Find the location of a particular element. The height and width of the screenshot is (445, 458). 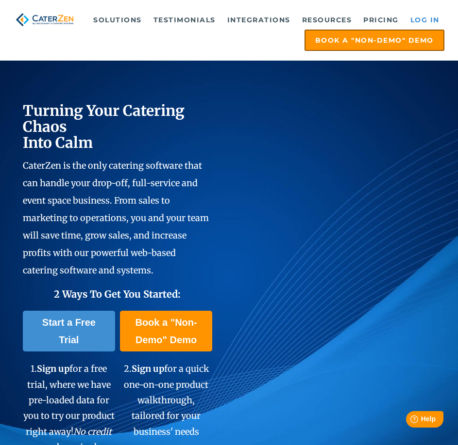

a: Start a Free Trial is located at coordinates (68, 331).